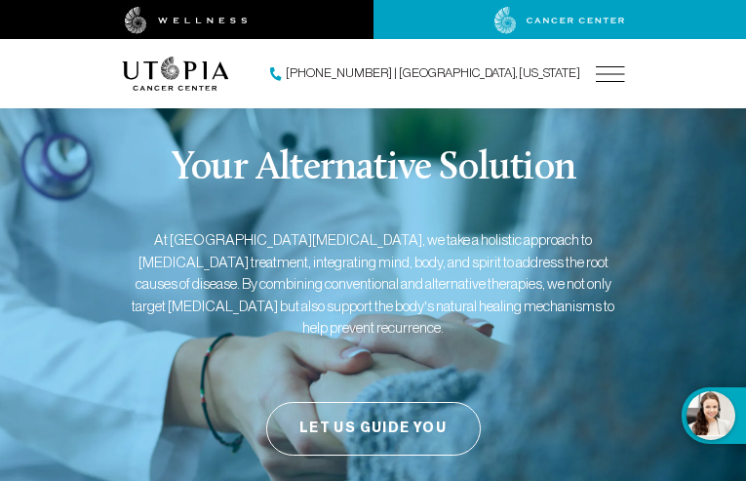 This screenshot has height=481, width=746. Describe the element at coordinates (374, 428) in the screenshot. I see `button: Let Us Guide You` at that location.